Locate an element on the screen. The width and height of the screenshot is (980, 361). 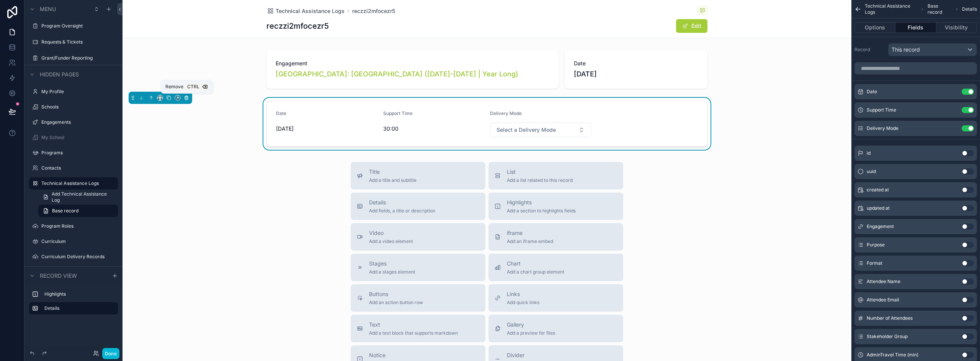
span: Select a Delivery Mode is located at coordinates (526, 130).